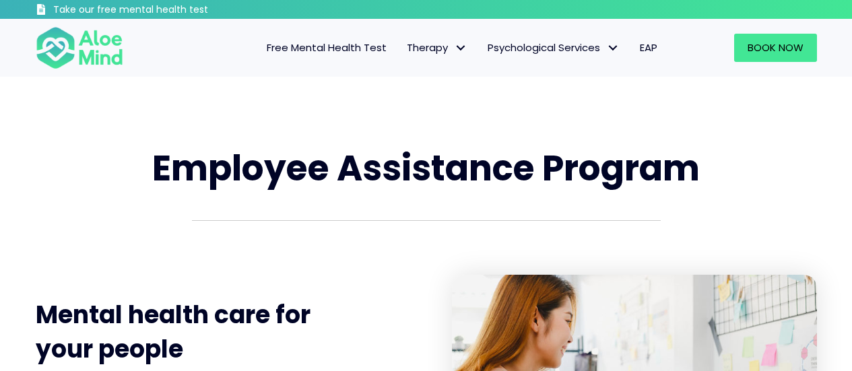  I want to click on span: Therapy: submenu, so click(461, 48).